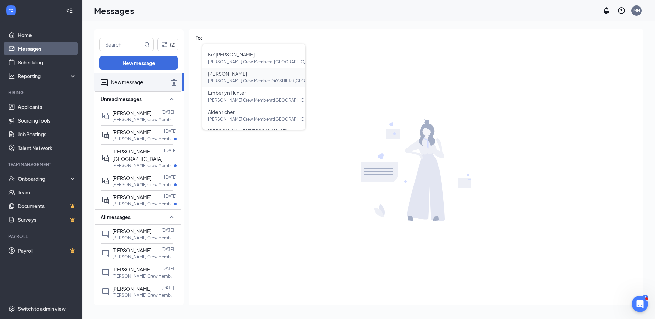  Describe the element at coordinates (47, 49) in the screenshot. I see `a: Messages` at that location.